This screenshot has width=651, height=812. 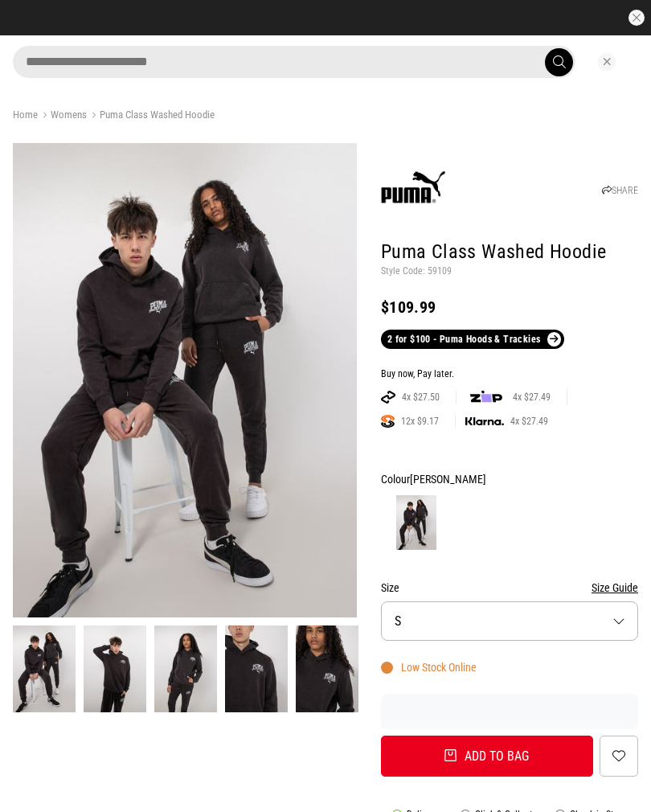 I want to click on img: AFTERPAY, so click(x=388, y=397).